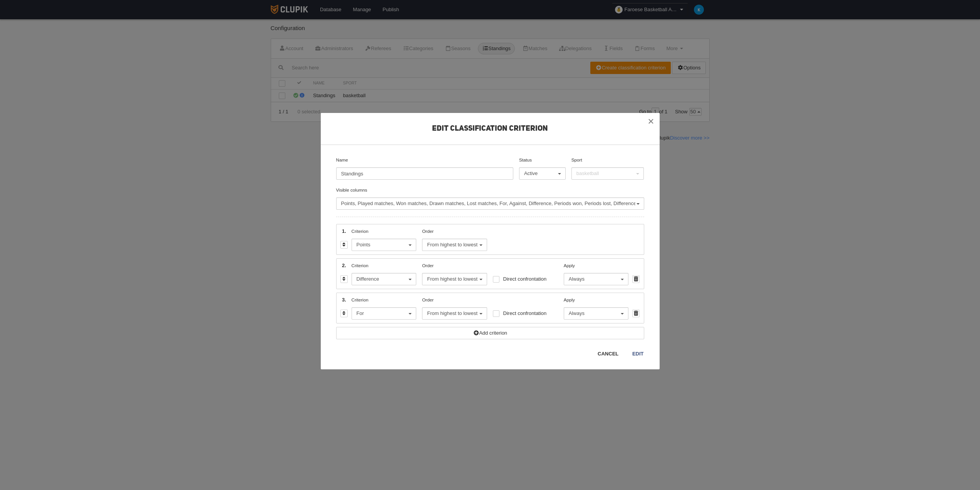 The image size is (980, 490). Describe the element at coordinates (490, 333) in the screenshot. I see `a: Add criterion` at that location.